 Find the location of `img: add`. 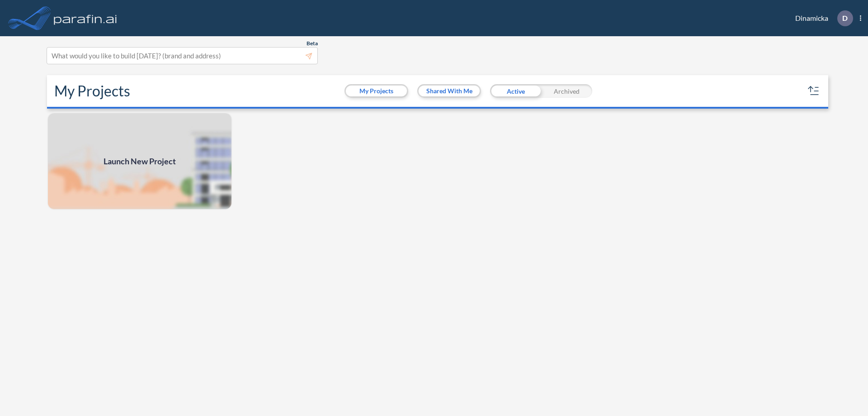

img: add is located at coordinates (140, 161).